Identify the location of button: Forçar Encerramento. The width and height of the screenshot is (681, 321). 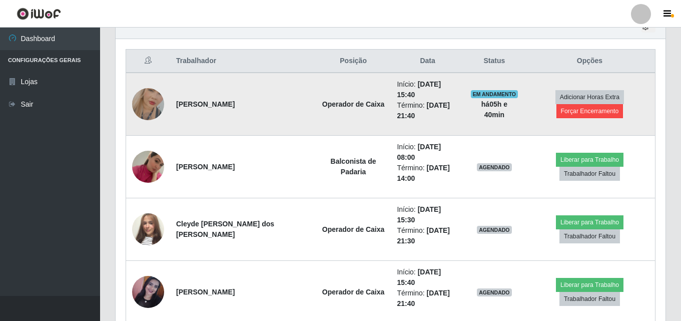
(590, 111).